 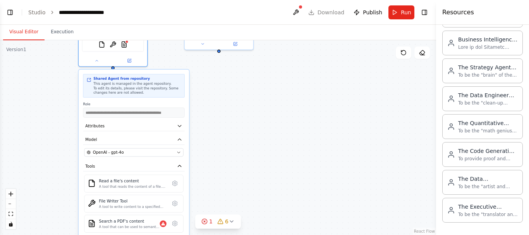 I want to click on h4: Resources, so click(x=458, y=12).